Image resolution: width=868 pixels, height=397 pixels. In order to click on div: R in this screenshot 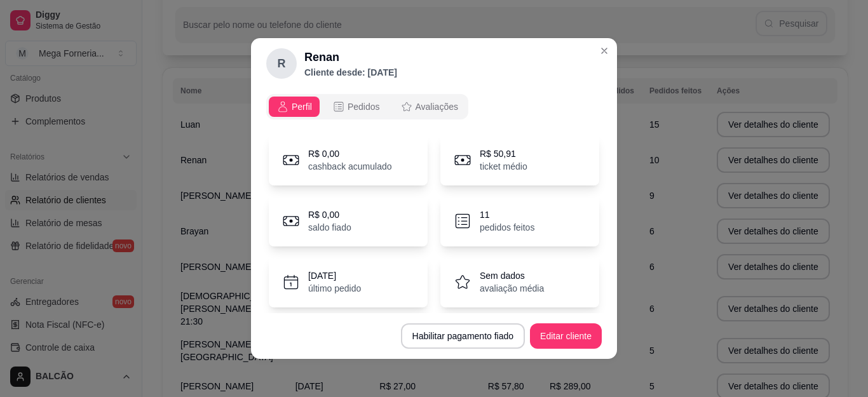, I will do `click(281, 63)`.